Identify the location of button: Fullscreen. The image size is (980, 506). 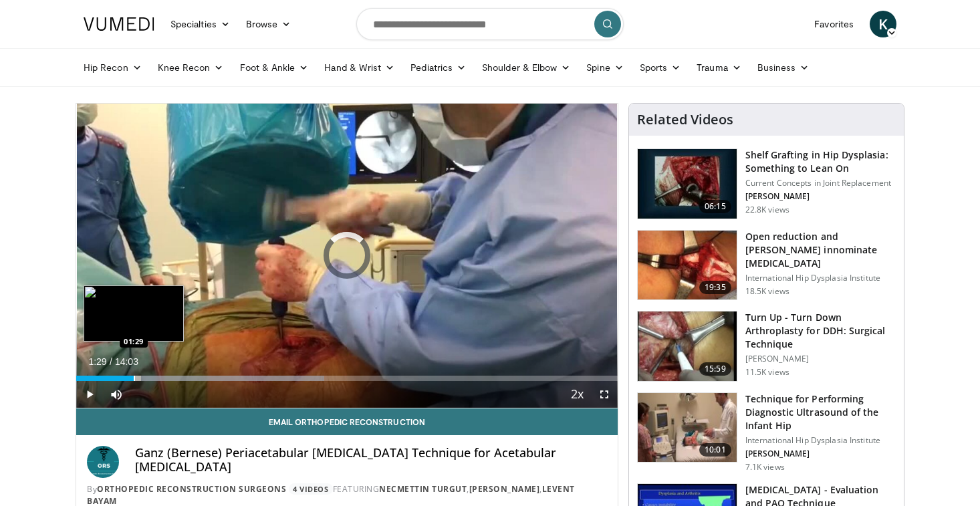
(605, 395).